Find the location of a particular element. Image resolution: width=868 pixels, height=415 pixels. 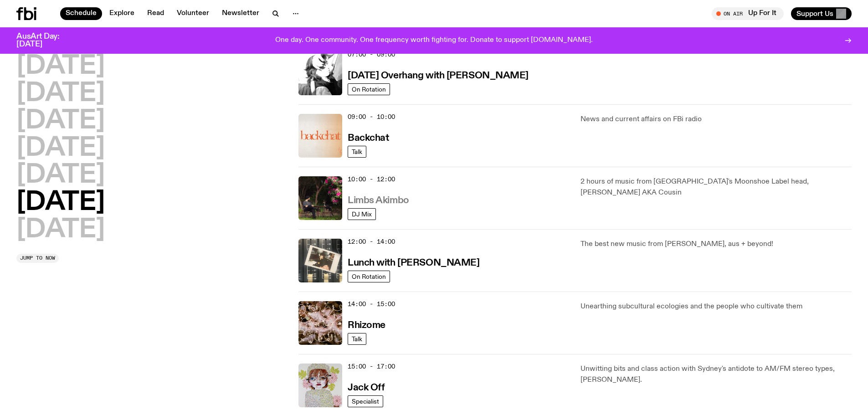

a: Backchat is located at coordinates (368, 137).